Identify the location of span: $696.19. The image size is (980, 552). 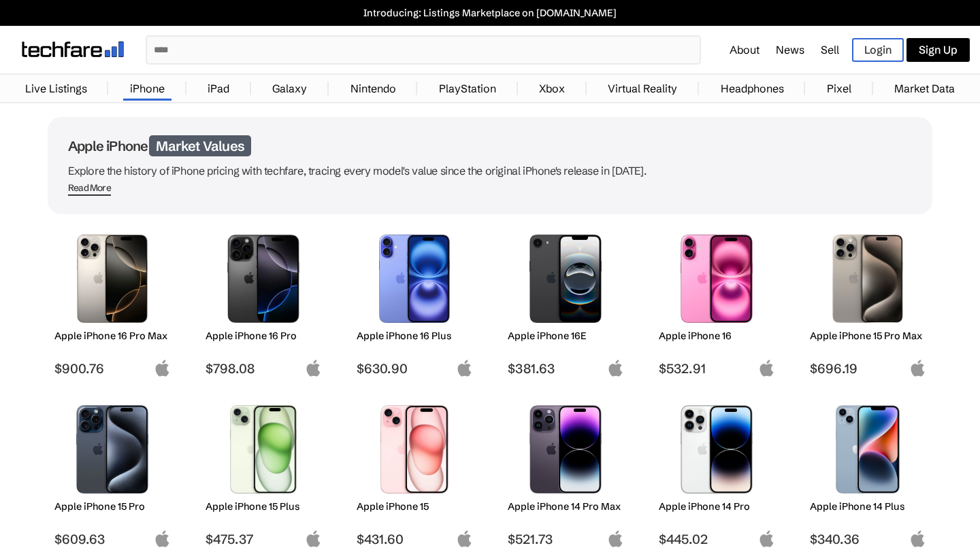
(868, 368).